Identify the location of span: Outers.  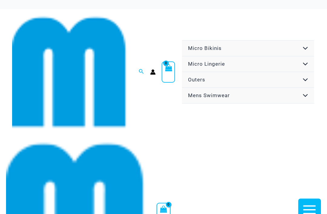
(196, 80).